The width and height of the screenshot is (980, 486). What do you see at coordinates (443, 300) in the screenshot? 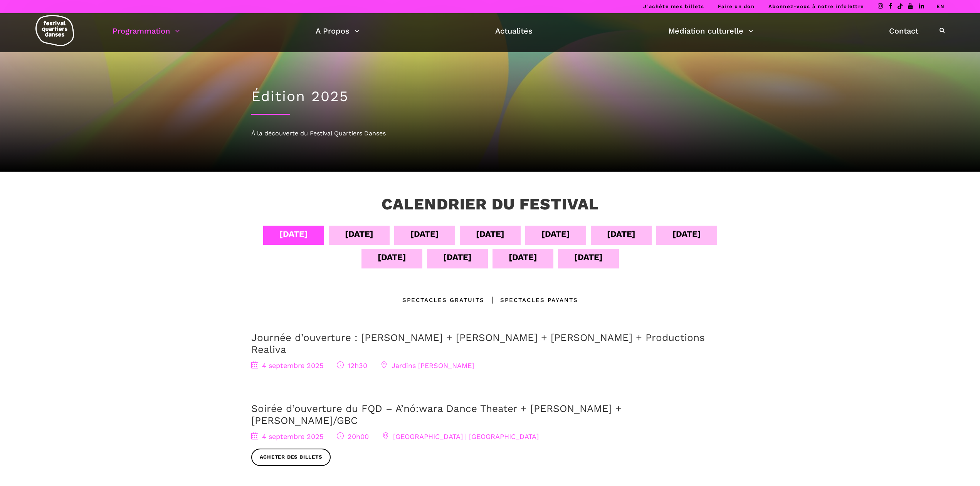
I see `div: Spectacles gratuits` at bounding box center [443, 300].